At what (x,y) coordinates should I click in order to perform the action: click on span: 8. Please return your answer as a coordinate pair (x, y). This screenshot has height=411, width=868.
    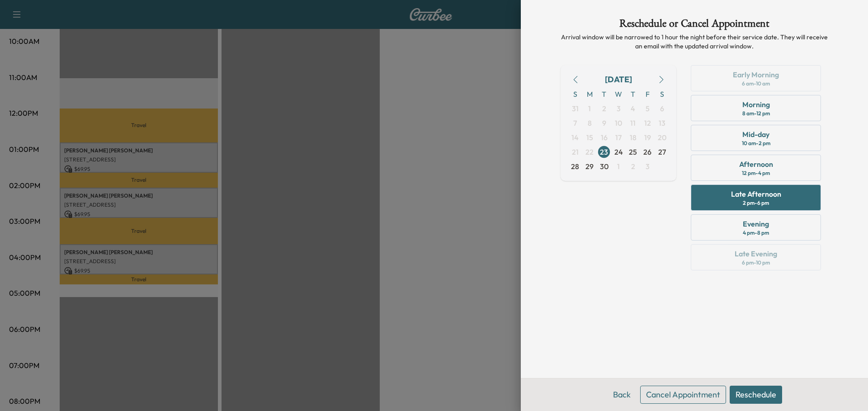
    Looking at the image, I should click on (589, 123).